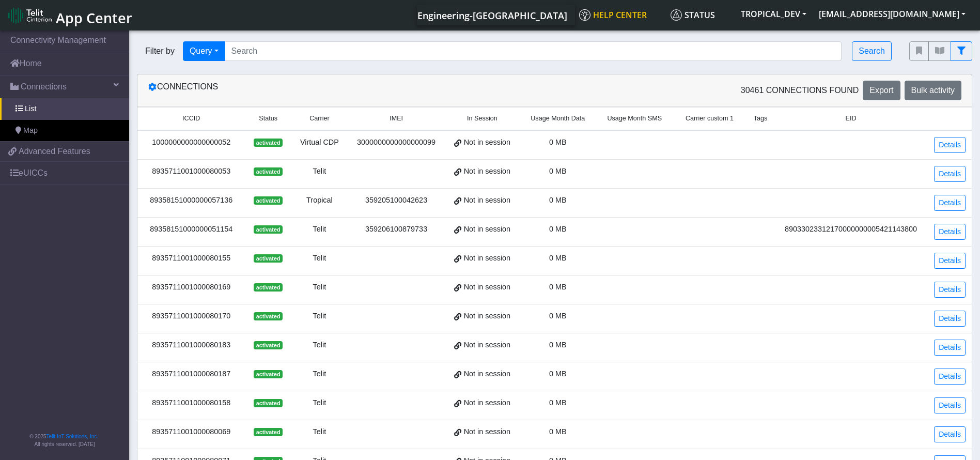  Describe the element at coordinates (191, 171) in the screenshot. I see `div: 8935711001000080053` at that location.